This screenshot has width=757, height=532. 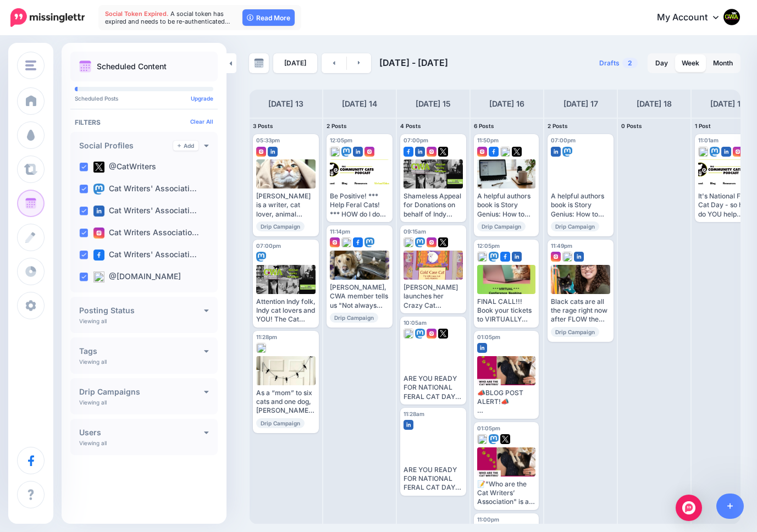 What do you see at coordinates (488, 520) in the screenshot?
I see `span: 11:00pm` at bounding box center [488, 520].